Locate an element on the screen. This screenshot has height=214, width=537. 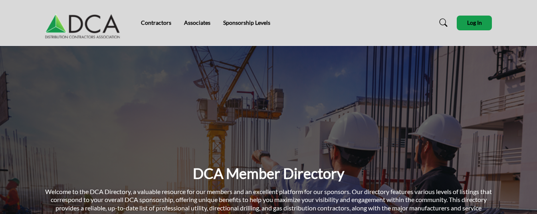
button: Log In is located at coordinates (474, 23).